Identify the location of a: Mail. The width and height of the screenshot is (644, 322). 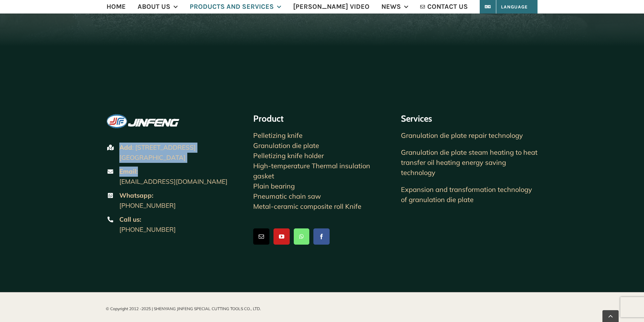
(261, 237).